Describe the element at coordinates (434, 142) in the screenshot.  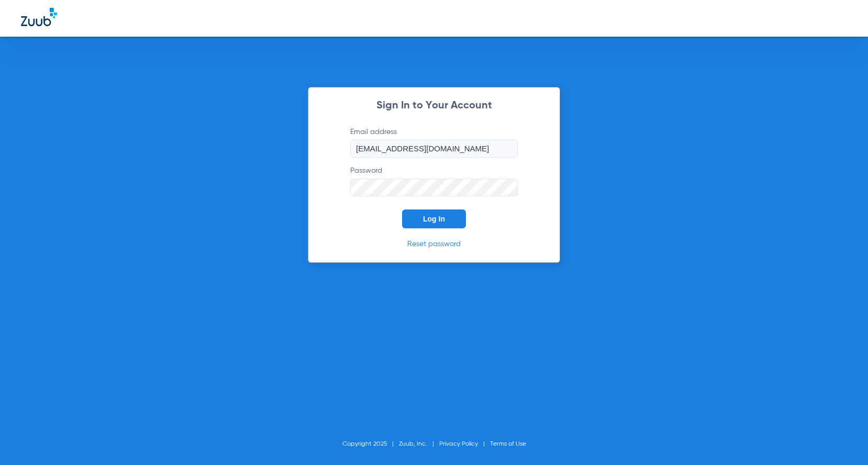
I see `label: Email address` at that location.